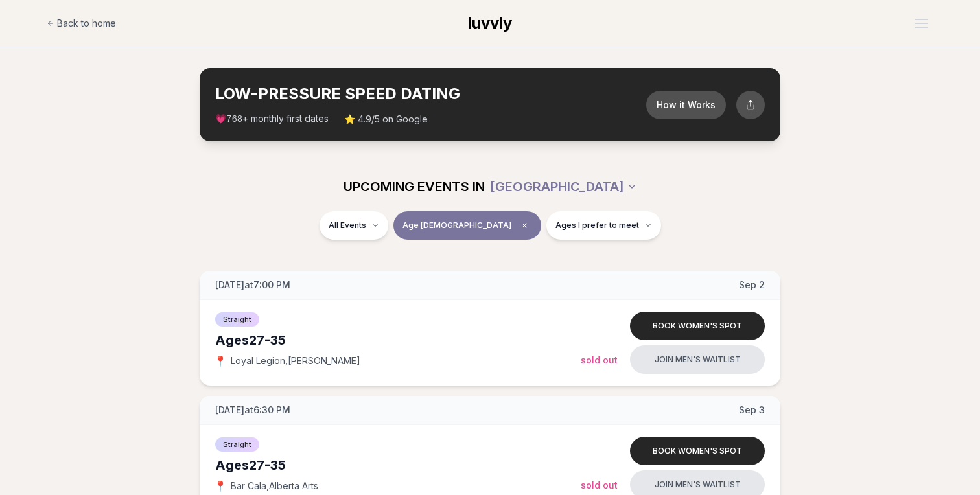 The width and height of the screenshot is (980, 495). I want to click on a: luvvly, so click(490, 24).